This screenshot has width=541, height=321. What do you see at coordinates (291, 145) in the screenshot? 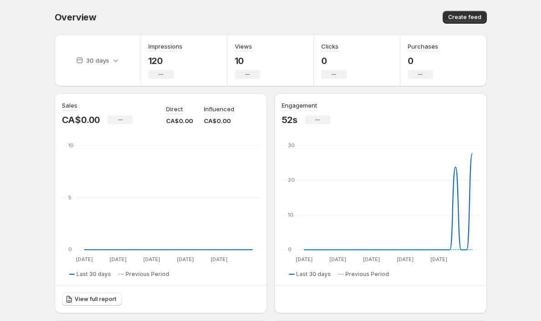
I see `text: 30` at bounding box center [291, 145].